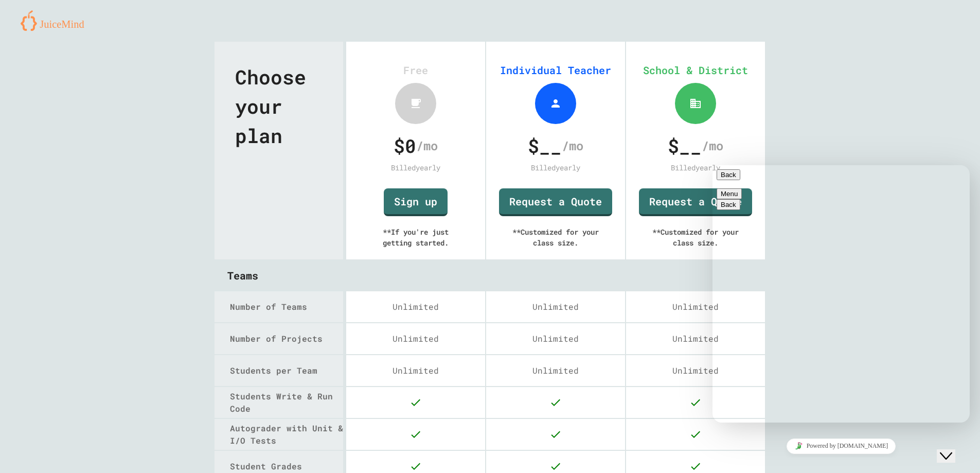  Describe the element at coordinates (17, 29) in the screenshot. I see `span: Menu` at that location.